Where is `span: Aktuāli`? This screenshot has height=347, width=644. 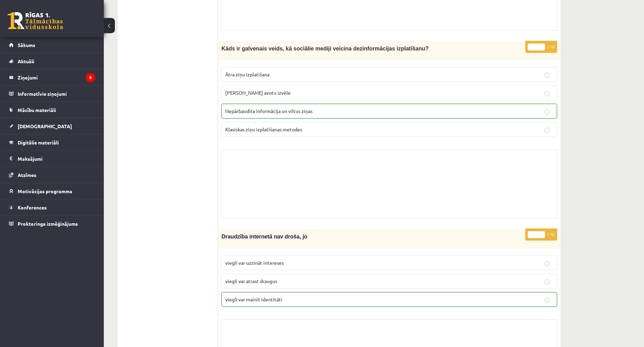 span: Aktuāli is located at coordinates (26, 61).